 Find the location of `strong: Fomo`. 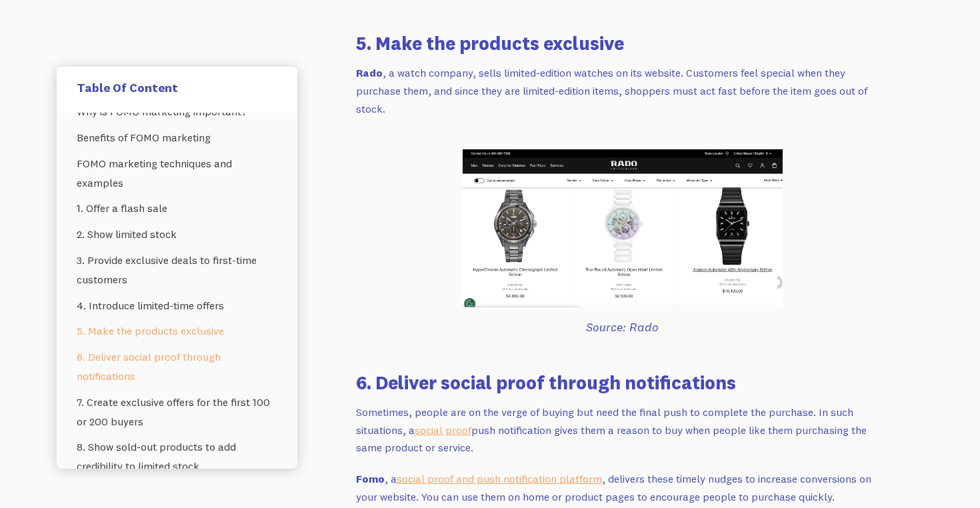

strong: Fomo is located at coordinates (370, 479).